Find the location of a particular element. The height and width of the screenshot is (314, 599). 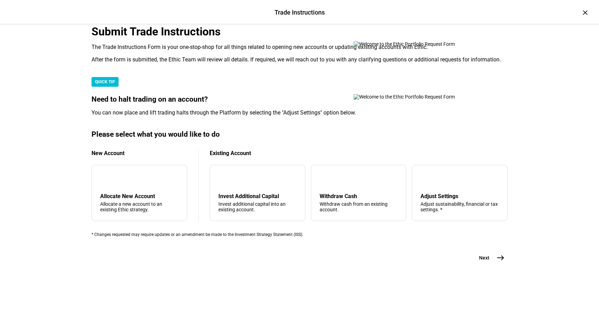

div: New Account is located at coordinates (139, 153).